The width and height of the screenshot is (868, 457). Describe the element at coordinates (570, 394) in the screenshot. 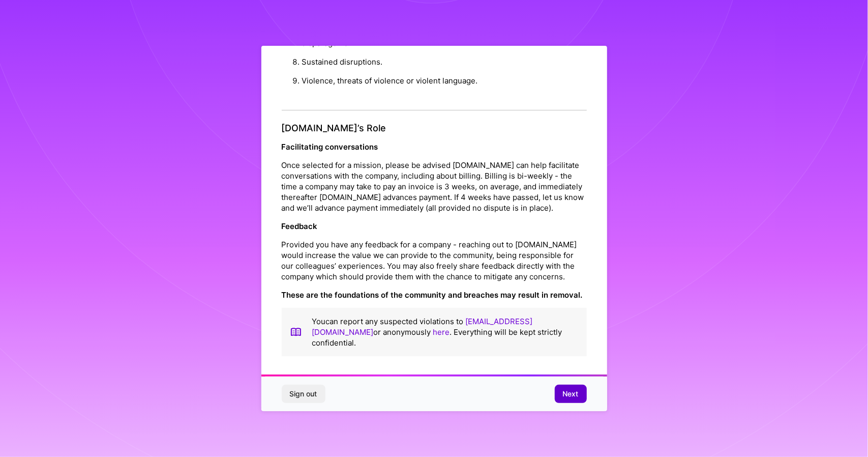

I see `button: Next` at that location.